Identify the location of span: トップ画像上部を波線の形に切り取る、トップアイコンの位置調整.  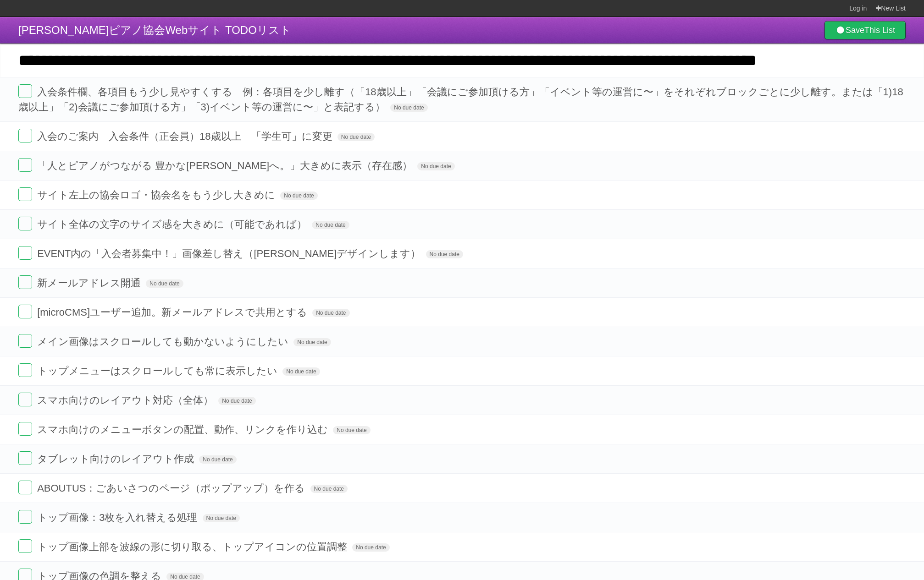
(193, 547).